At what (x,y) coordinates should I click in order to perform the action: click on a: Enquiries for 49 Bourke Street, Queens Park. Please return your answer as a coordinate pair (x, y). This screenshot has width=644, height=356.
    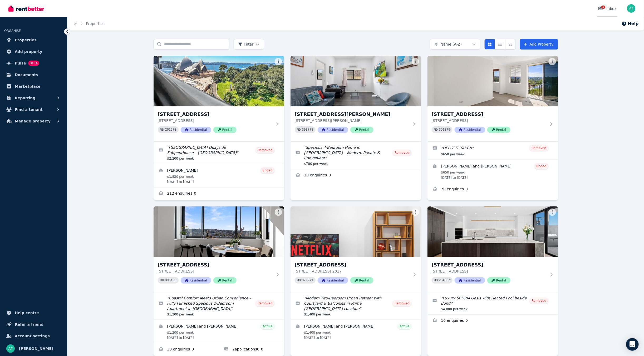
    Looking at the image, I should click on (493, 321).